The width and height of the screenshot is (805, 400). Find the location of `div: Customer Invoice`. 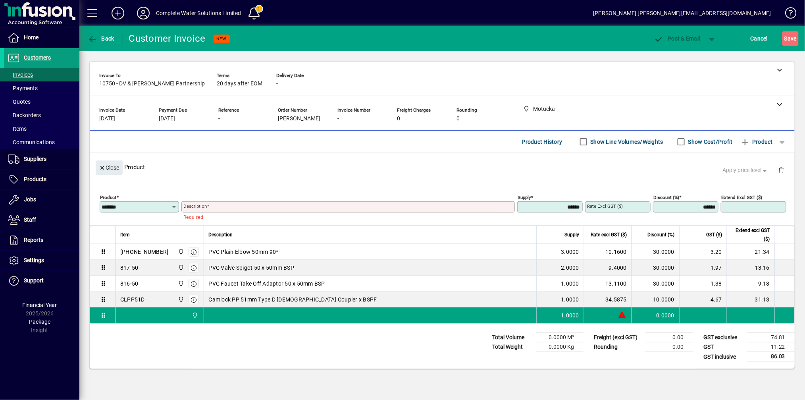

div: Customer Invoice is located at coordinates (167, 38).